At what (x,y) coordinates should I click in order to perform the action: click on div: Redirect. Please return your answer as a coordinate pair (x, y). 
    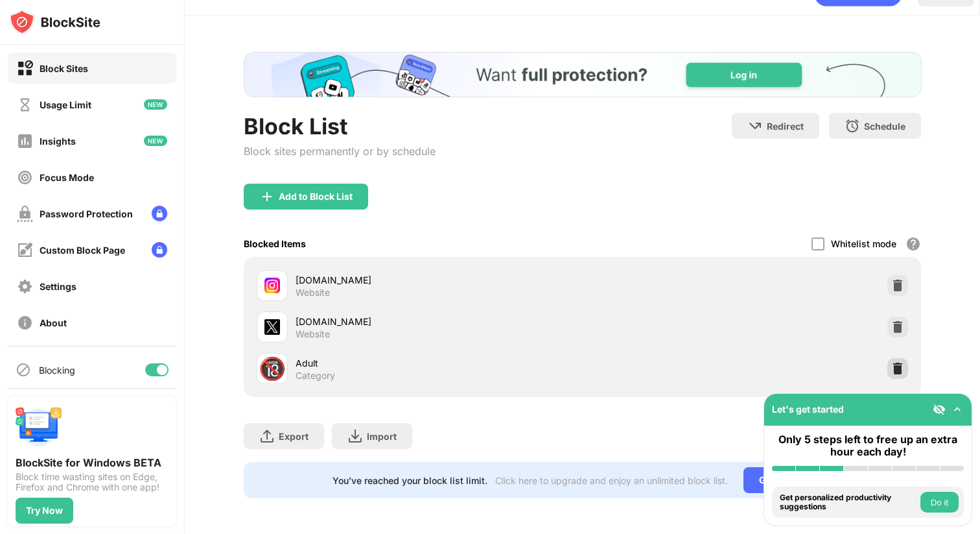
    Looking at the image, I should click on (784, 126).